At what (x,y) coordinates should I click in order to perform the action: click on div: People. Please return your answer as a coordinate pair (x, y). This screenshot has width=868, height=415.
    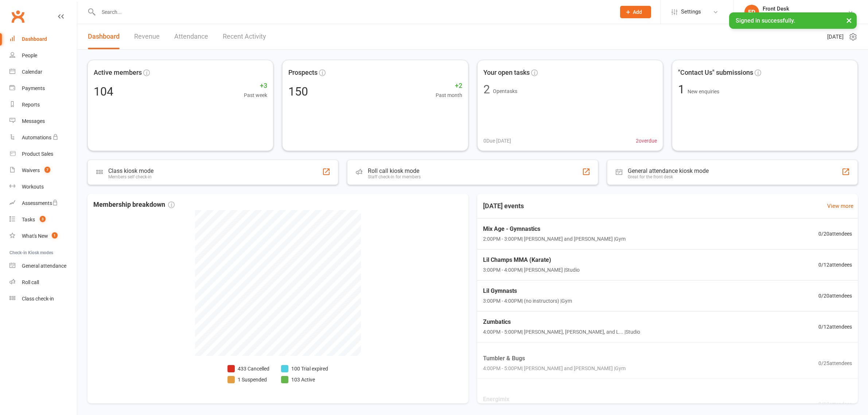
    Looking at the image, I should click on (29, 56).